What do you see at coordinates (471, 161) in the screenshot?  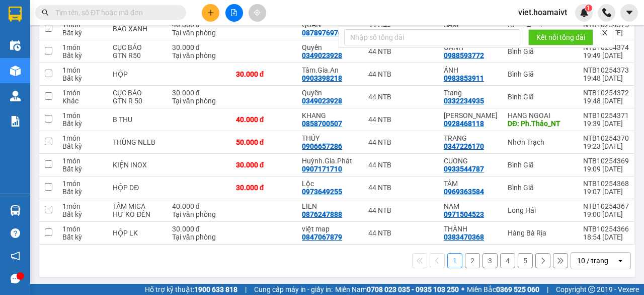 I see `div: CUONG` at bounding box center [471, 161].